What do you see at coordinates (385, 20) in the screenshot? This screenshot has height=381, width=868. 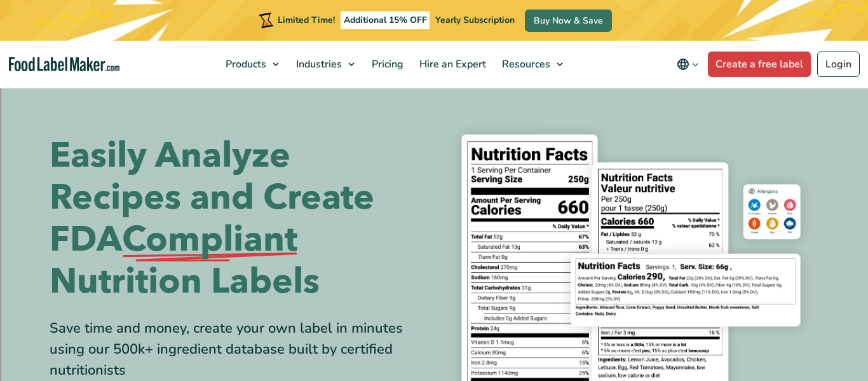 I see `span: Additional 15% OFF` at bounding box center [385, 20].